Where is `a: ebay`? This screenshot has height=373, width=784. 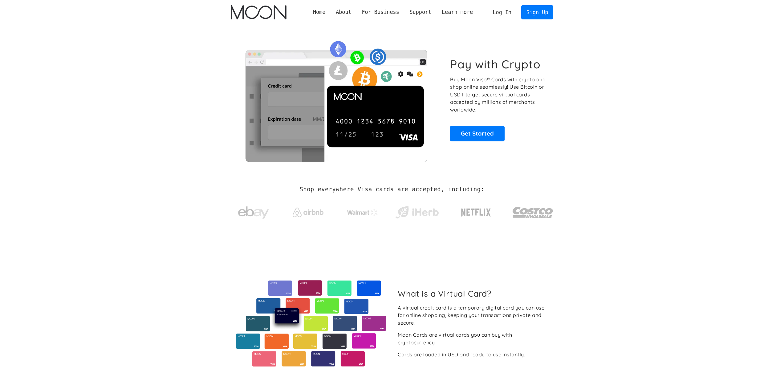 a: ebay is located at coordinates (254, 211).